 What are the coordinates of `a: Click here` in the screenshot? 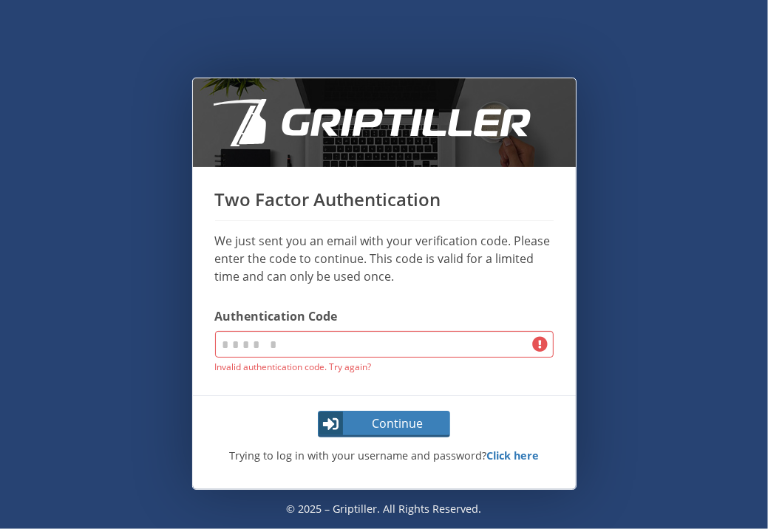 It's located at (512, 455).